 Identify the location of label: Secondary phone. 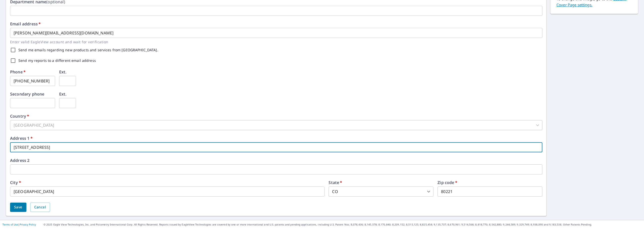
(27, 94).